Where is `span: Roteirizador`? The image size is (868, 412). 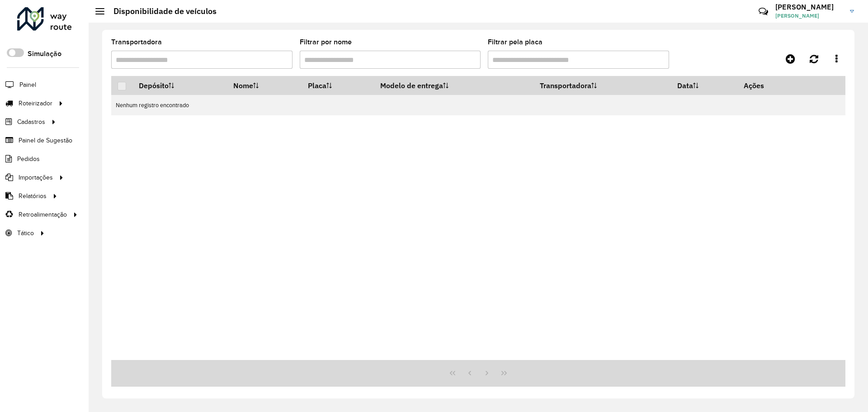
span: Roteirizador is located at coordinates (35, 103).